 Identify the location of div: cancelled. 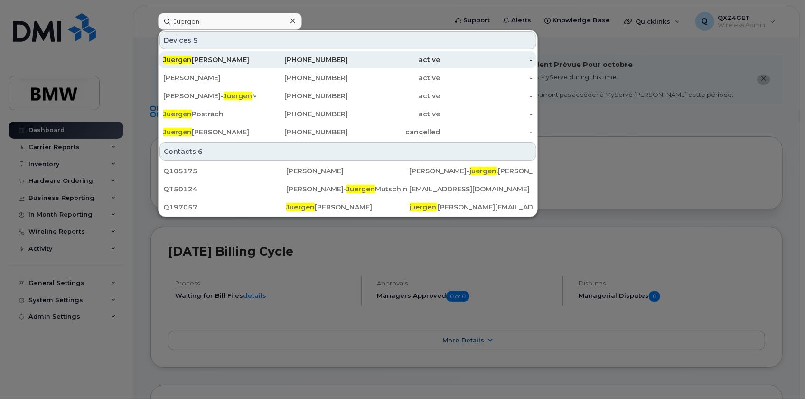
(394, 132).